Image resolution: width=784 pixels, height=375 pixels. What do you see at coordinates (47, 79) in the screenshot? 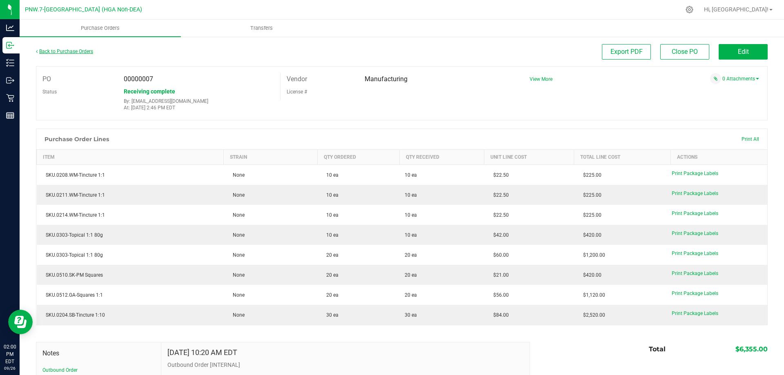
I see `label: PO` at bounding box center [47, 79].